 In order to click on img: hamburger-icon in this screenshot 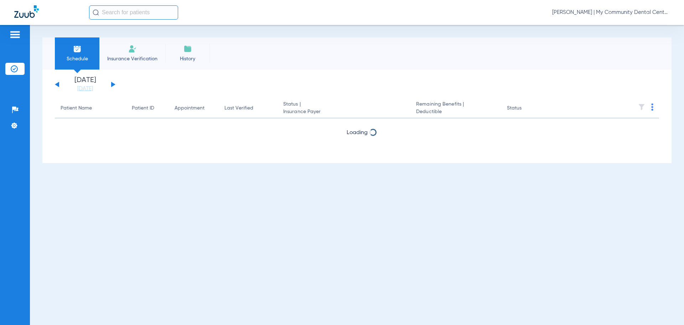, I will do `click(15, 35)`.